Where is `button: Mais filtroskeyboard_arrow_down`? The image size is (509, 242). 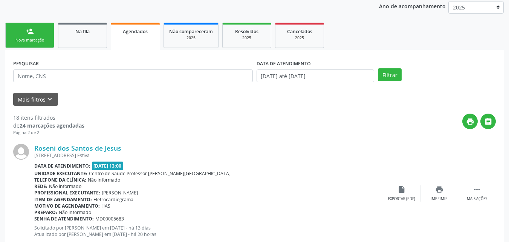
button: Mais filtroskeyboard_arrow_down is located at coordinates (35, 99).